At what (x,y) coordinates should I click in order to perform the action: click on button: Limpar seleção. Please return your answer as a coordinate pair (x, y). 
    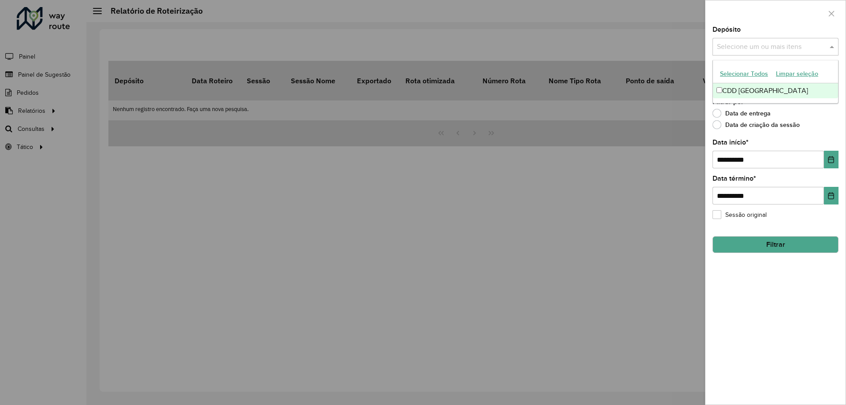
    Looking at the image, I should click on (797, 74).